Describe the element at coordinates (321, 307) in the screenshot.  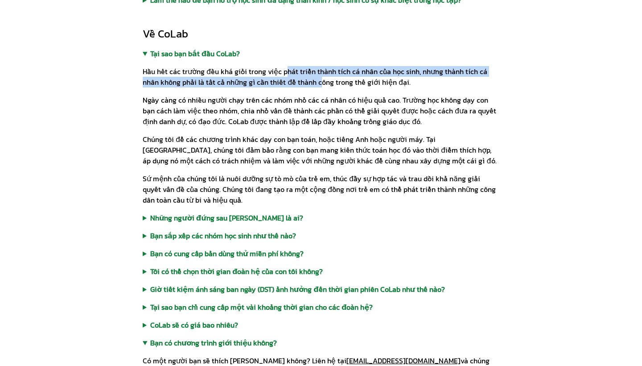
I see `summary: Tại sao bạn chỉ cung cấp một vài khoảng thời gian cho các đoàn hệ?` at that location.